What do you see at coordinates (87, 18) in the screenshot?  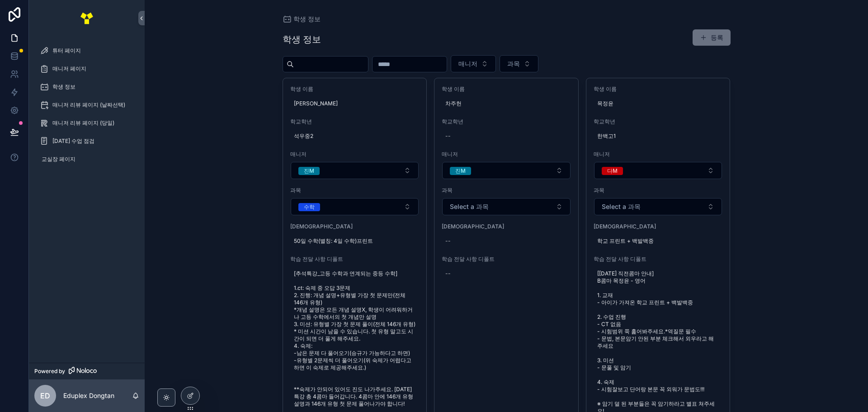 I see `img: App logo` at bounding box center [87, 18].